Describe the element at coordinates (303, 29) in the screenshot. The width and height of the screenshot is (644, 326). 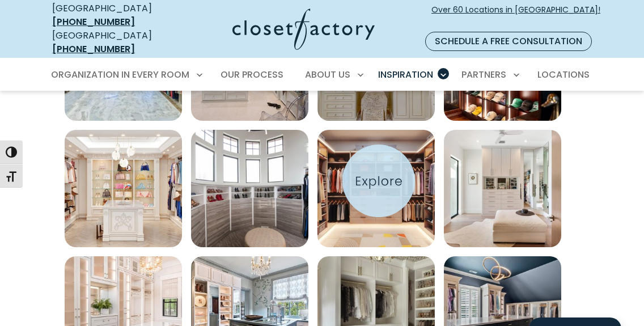
I see `img: Closet Factory Logo` at that location.